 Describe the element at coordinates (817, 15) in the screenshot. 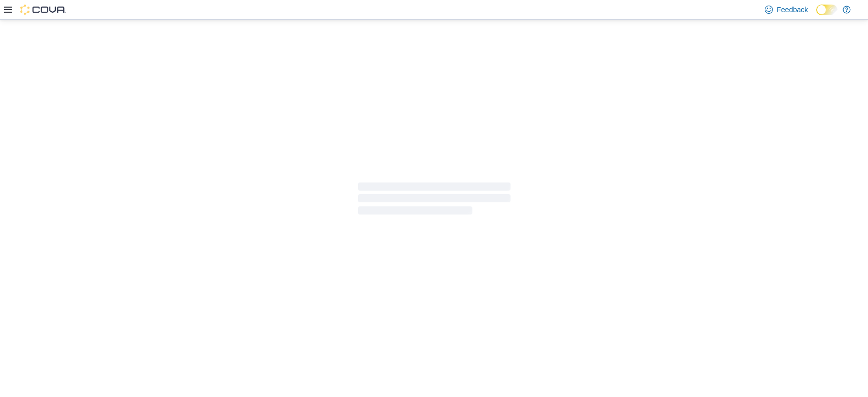

I see `span: Dark Mode` at that location.